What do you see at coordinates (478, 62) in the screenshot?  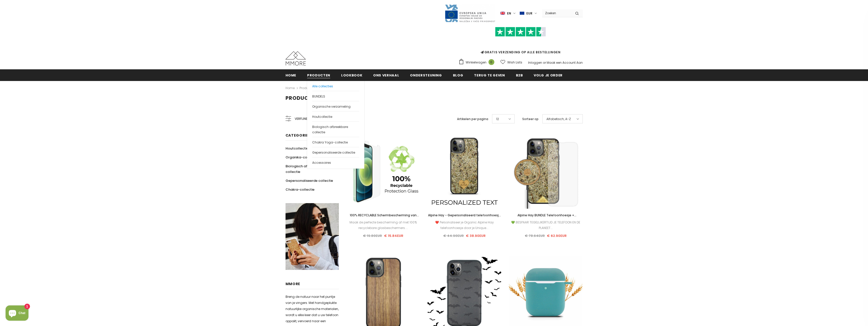 I see `a: Winkelwagen 0` at bounding box center [478, 62].